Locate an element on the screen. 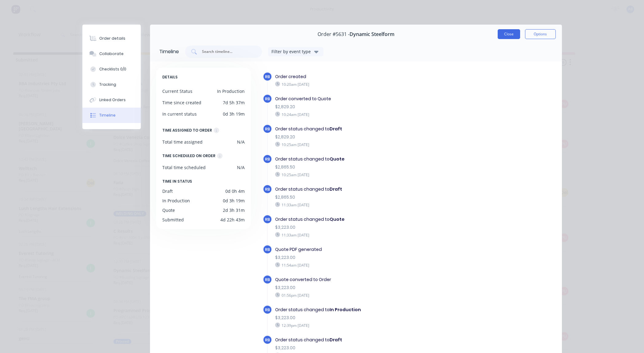 The width and height of the screenshot is (644, 353). div: TIME ASSIGNED TO ORDER is located at coordinates (187, 130).